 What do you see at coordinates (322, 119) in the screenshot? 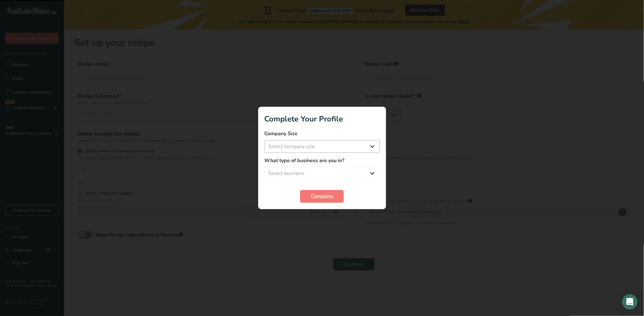
I see `h1: Complete Your Profile` at bounding box center [322, 119].